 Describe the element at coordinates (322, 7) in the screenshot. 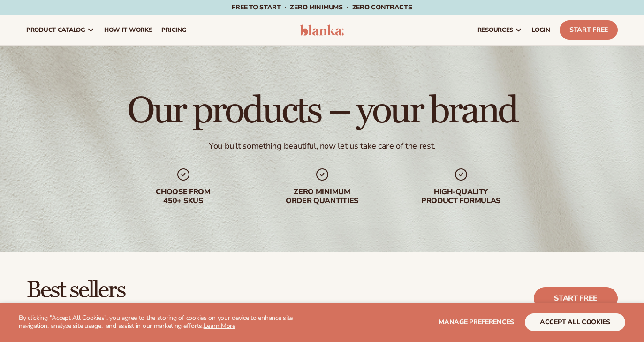

I see `span: Free to start · ZERO minimums · ZERO contracts` at that location.